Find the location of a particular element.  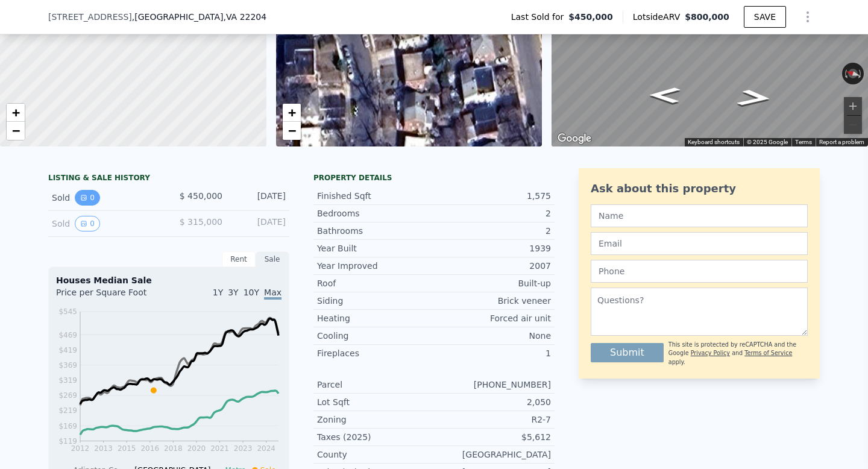

button: Keyboard shortcuts is located at coordinates (714, 142).